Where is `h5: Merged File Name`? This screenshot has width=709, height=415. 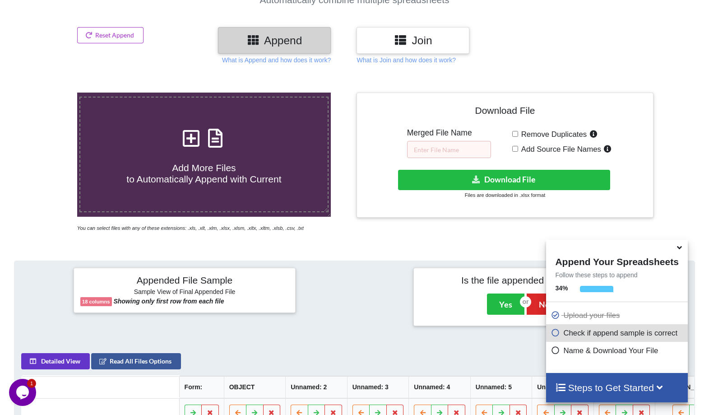
h5: Merged File Name is located at coordinates (449, 133).